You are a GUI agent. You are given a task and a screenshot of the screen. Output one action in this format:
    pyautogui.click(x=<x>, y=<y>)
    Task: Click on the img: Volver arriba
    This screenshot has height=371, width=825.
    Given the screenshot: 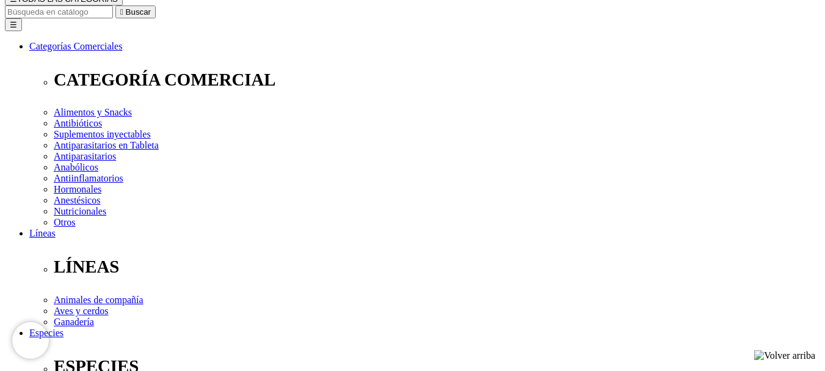 What is the action you would take?
    pyautogui.click(x=785, y=356)
    